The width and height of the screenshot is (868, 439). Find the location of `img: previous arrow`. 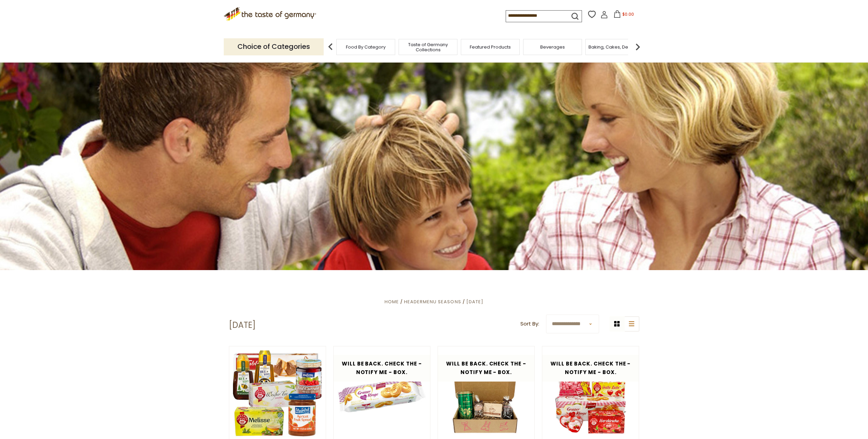

img: previous arrow is located at coordinates (330, 47).